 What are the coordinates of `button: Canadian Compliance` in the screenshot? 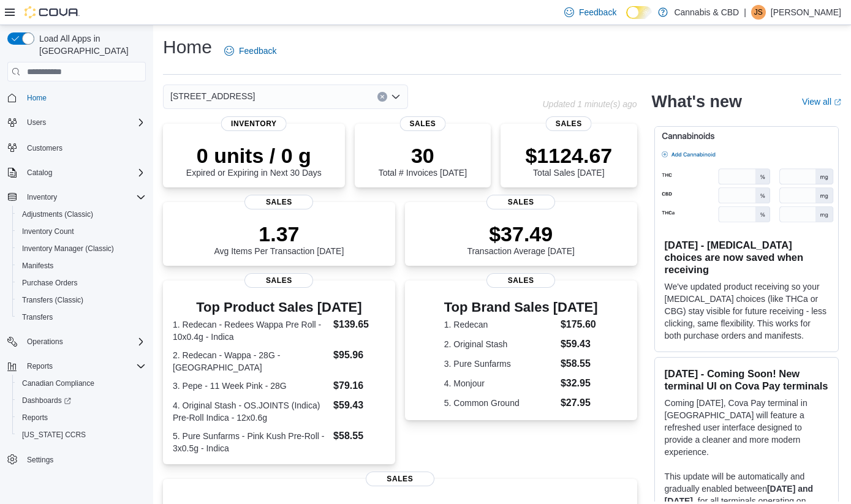 It's located at (82, 383).